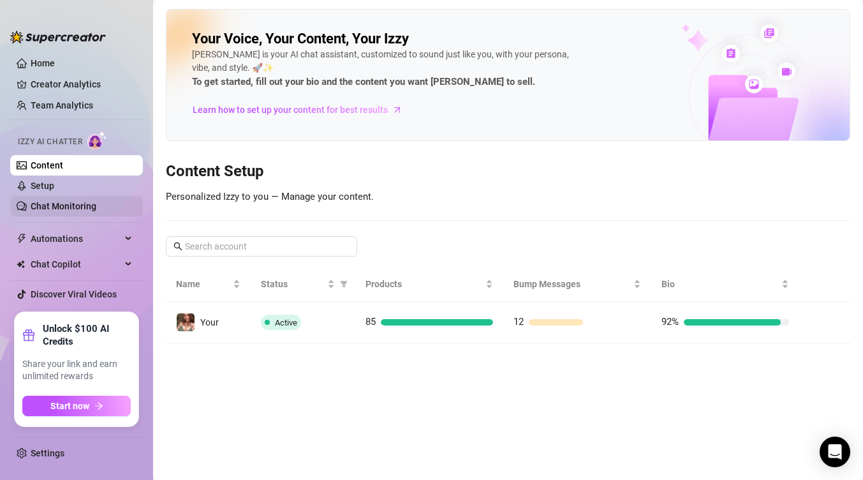 This screenshot has height=480, width=863. What do you see at coordinates (22, 238) in the screenshot?
I see `span: thunderbolt` at bounding box center [22, 238].